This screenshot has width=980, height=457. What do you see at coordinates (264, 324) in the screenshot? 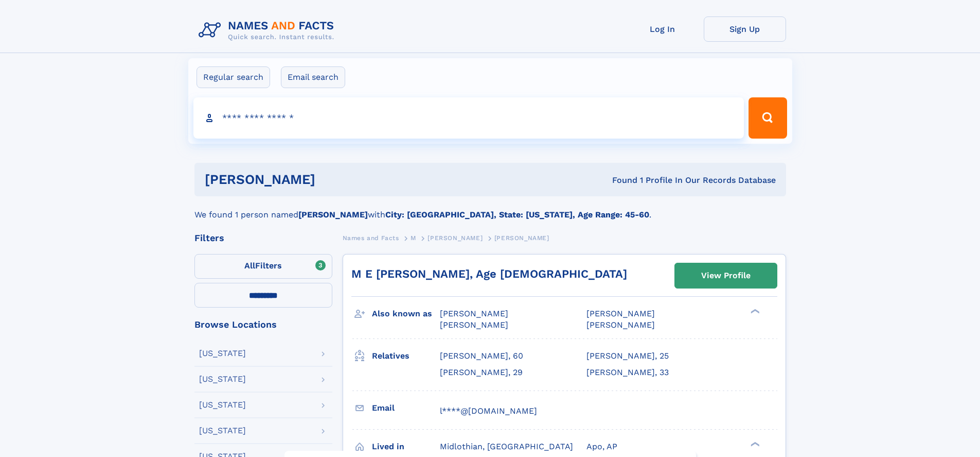
I see `div: Browse Locations` at bounding box center [264, 324].